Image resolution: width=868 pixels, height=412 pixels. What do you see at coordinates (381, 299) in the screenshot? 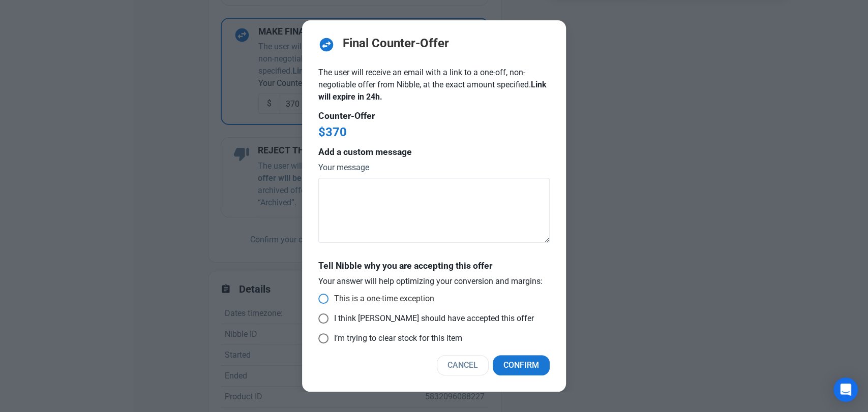
I see `span: This is a one-time exception` at bounding box center [381, 299].